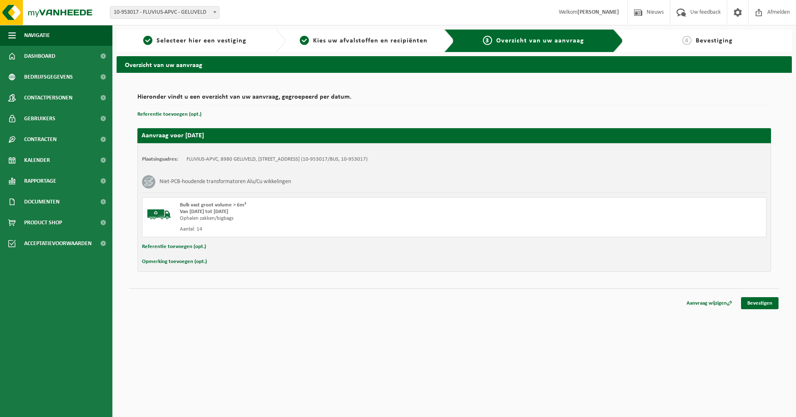 Image resolution: width=796 pixels, height=417 pixels. Describe the element at coordinates (709, 303) in the screenshot. I see `a: Aanvraag wijzigen` at that location.